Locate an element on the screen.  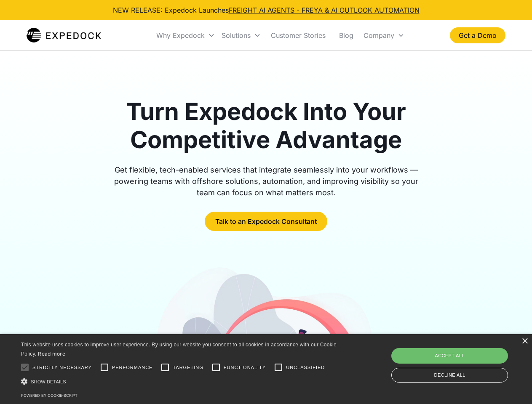
span: Targeting is located at coordinates (188, 368).